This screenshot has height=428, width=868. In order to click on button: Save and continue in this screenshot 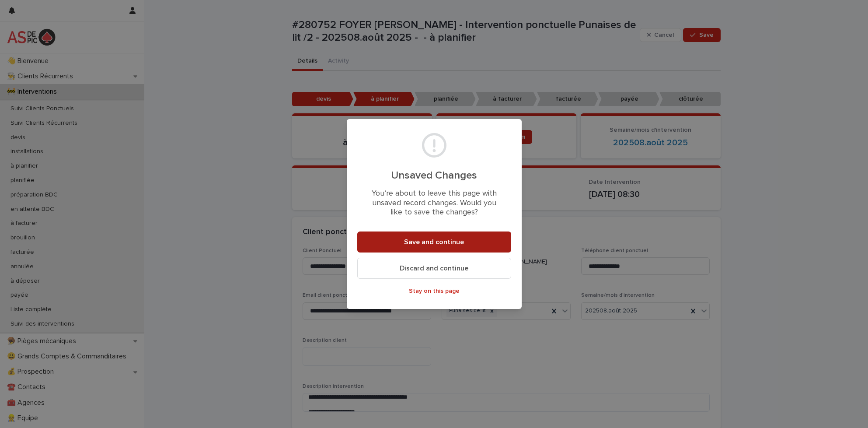, I will do `click(434, 242)`.